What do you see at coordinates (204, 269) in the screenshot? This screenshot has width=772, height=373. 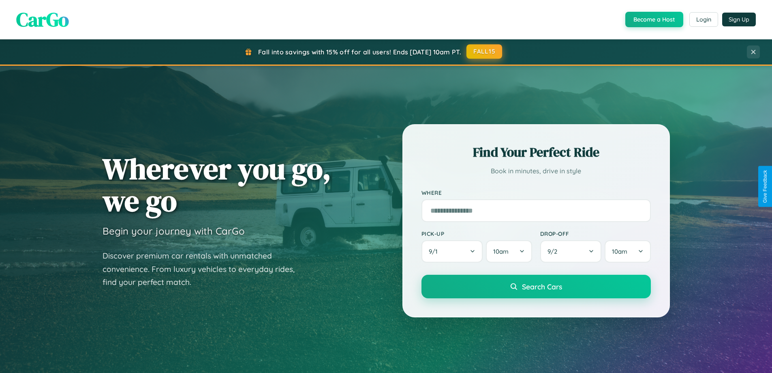 I see `p: Discover premium car rentals with unmatched convenience. From luxury vehicles to everyday rides, ...` at bounding box center [204, 269].